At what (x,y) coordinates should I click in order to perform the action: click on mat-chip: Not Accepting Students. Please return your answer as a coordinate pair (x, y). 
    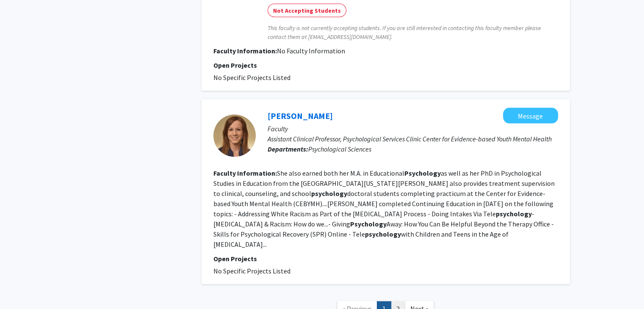
    Looking at the image, I should click on (307, 11).